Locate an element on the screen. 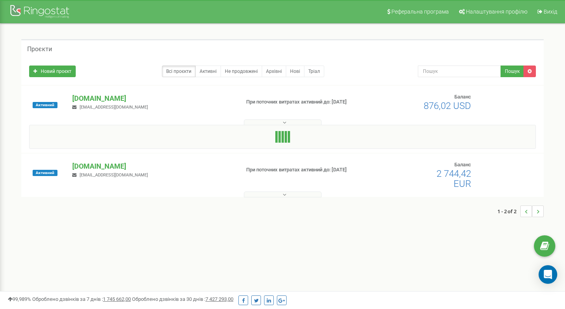  span: Налаштування профілю is located at coordinates (496, 12).